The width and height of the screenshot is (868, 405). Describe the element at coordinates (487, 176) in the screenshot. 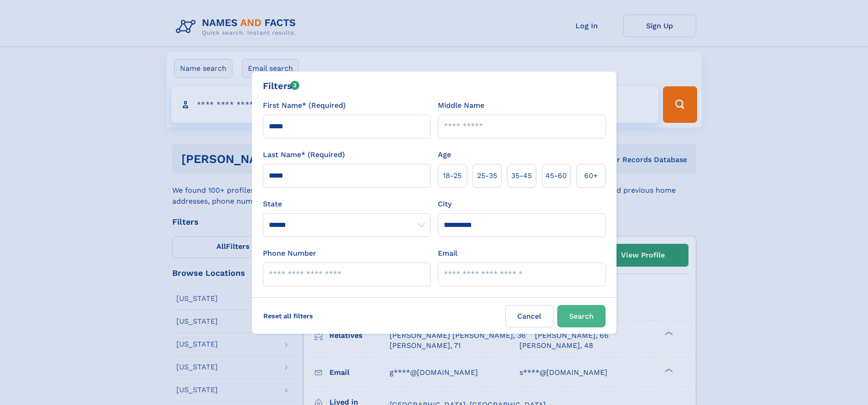

I see `span: 25‑35` at that location.